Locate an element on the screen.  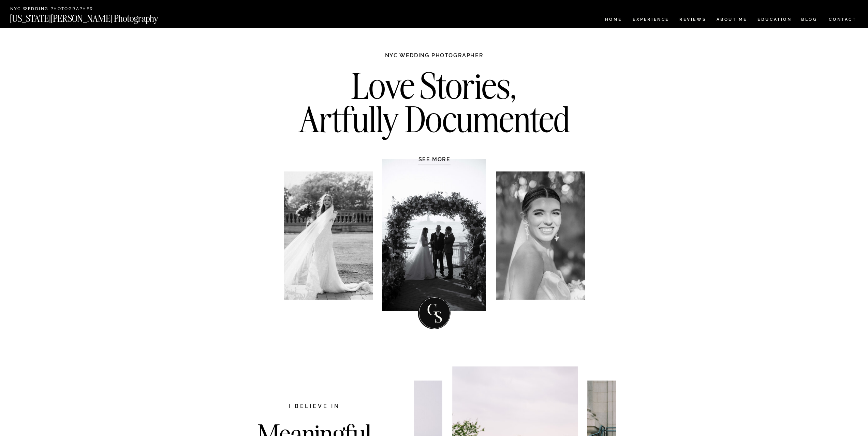
nav: ABOUT ME is located at coordinates (732, 20).